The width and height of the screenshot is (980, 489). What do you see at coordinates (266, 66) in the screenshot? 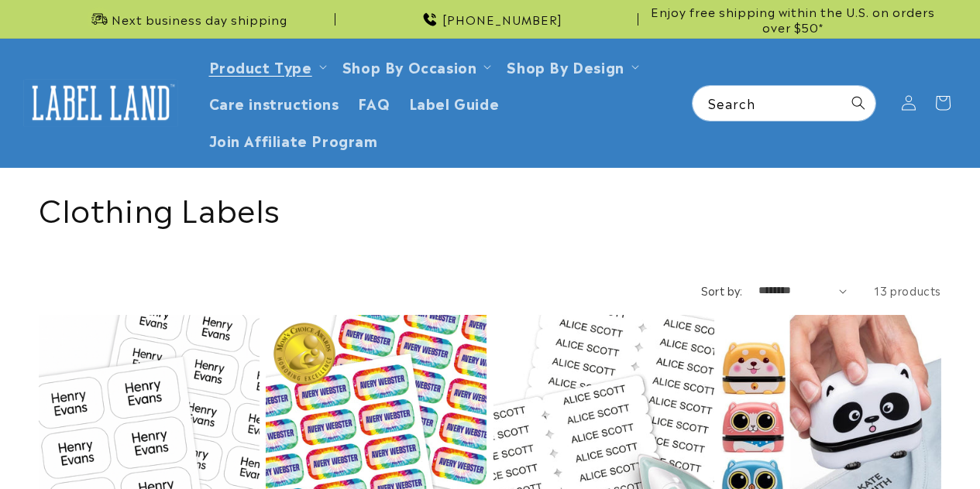
I see `summary: Product Type` at bounding box center [266, 66].